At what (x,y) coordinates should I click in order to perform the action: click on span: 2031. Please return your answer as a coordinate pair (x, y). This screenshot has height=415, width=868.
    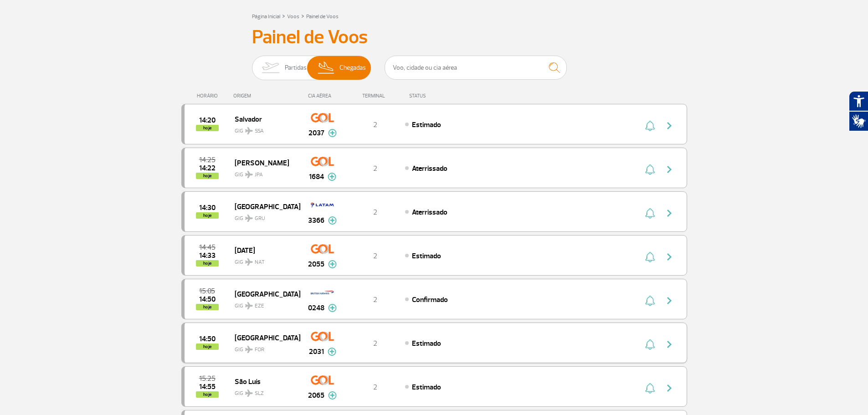
    Looking at the image, I should click on (316, 351).